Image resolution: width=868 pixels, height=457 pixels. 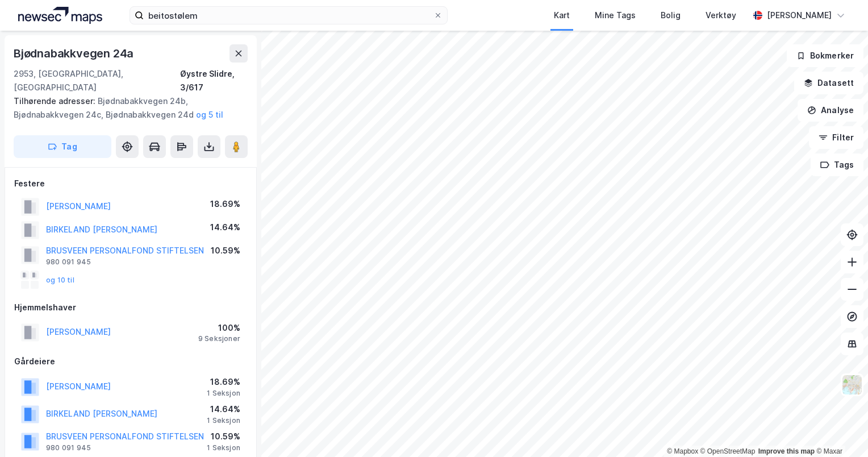 I want to click on button: Bokmerker, so click(x=825, y=56).